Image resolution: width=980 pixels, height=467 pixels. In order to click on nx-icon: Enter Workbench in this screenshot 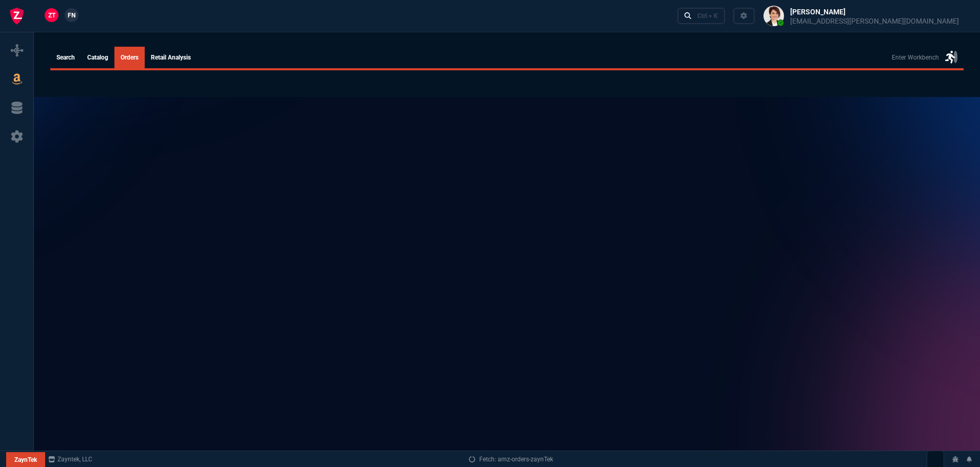, I will do `click(951, 58)`.